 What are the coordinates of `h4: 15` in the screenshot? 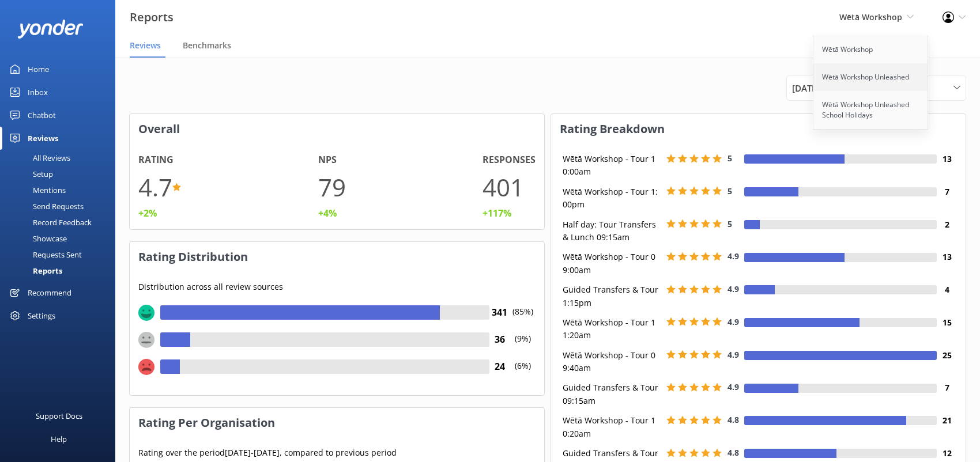 It's located at (947, 323).